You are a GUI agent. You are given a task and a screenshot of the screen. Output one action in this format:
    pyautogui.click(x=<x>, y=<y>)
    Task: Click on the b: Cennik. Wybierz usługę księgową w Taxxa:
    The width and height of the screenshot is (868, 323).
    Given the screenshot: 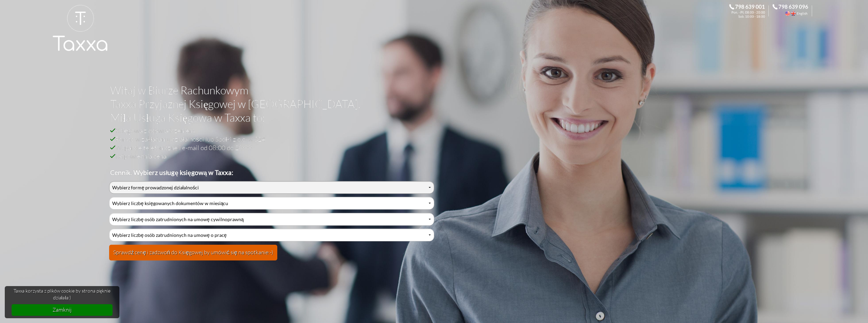 What is the action you would take?
    pyautogui.click(x=172, y=172)
    